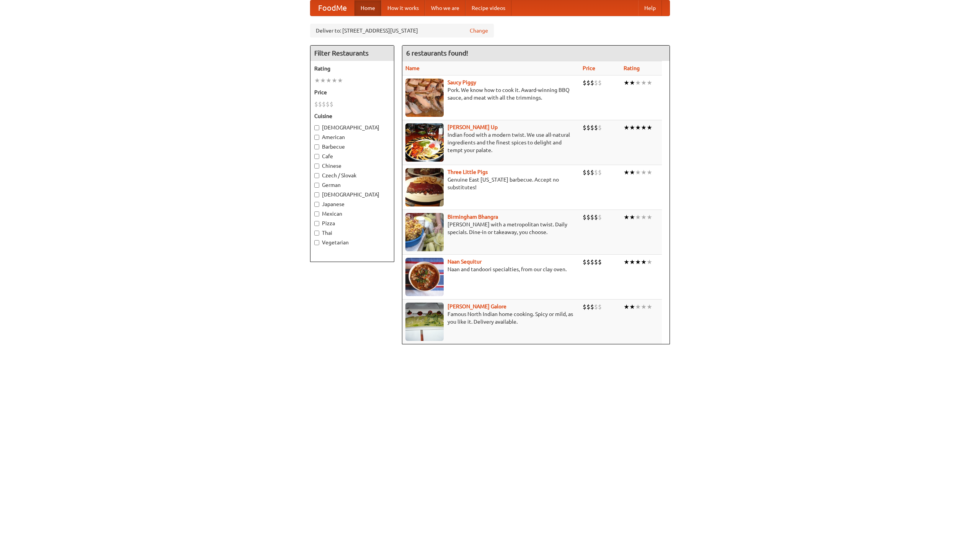 This screenshot has width=980, height=542. What do you see at coordinates (464, 261) in the screenshot?
I see `a: Naan Sequitur` at bounding box center [464, 261].